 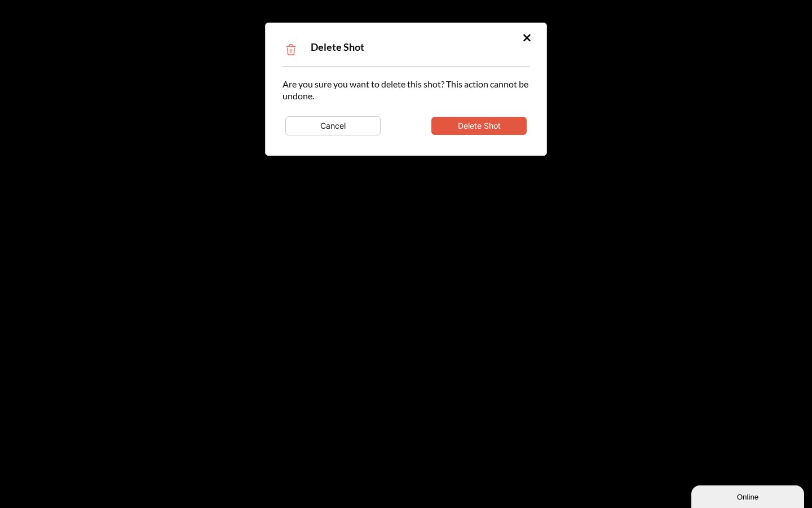 What do you see at coordinates (406, 108) in the screenshot?
I see `div: Are you sure you want to delete this shot? This action cannot be undone.` at bounding box center [406, 108].